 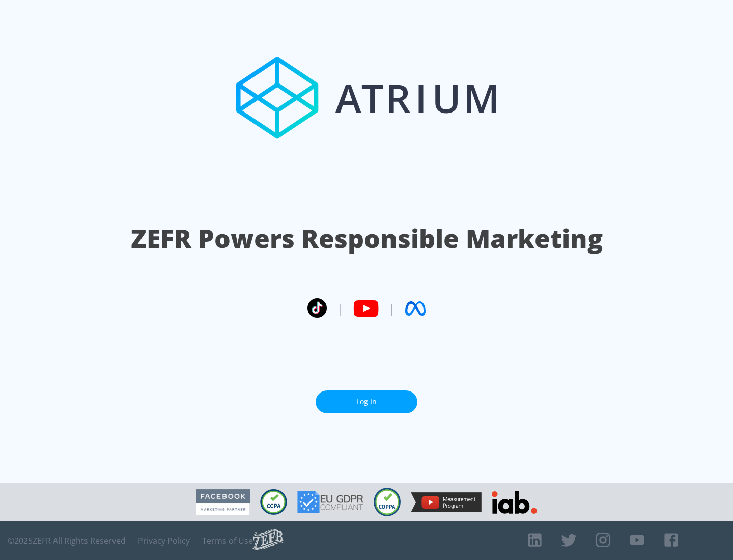 I want to click on img: YouTube Measurement Program, so click(x=446, y=502).